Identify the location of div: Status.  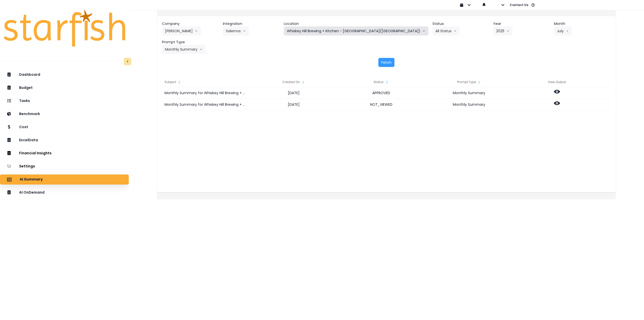
(381, 82).